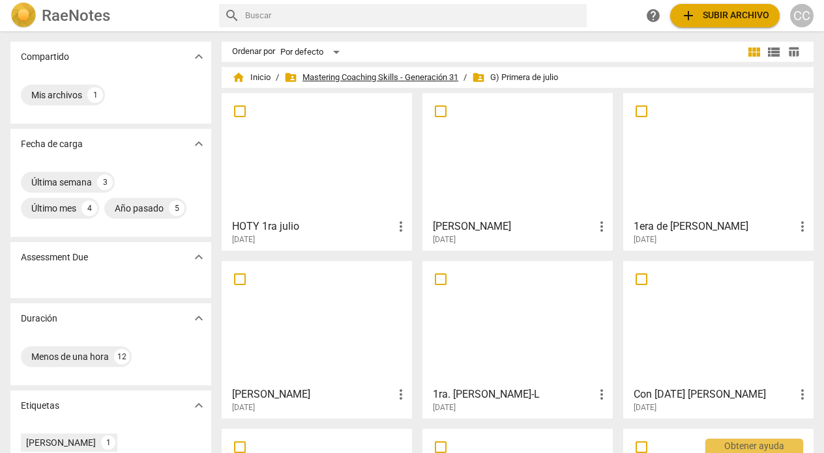  What do you see at coordinates (89, 208) in the screenshot?
I see `div: 4` at bounding box center [89, 208].